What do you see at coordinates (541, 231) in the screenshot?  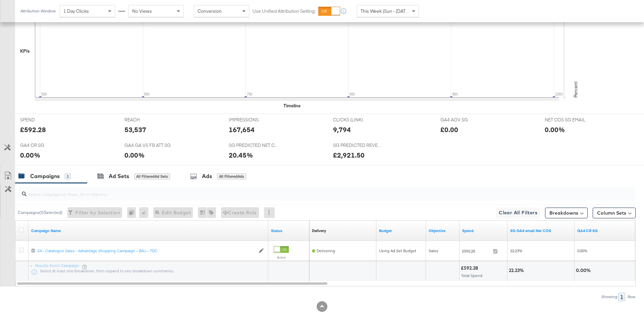 I see `a: NET COS SG` at bounding box center [541, 231].